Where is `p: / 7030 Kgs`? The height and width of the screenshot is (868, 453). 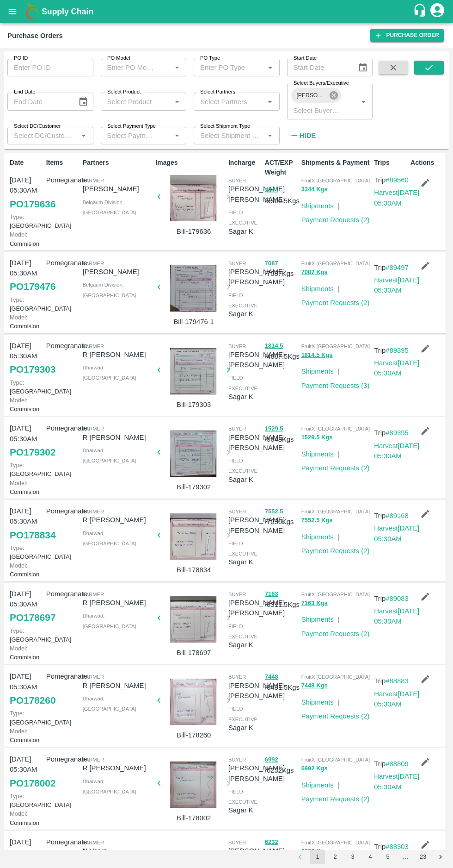 p: / 7030 Kgs is located at coordinates (281, 517).